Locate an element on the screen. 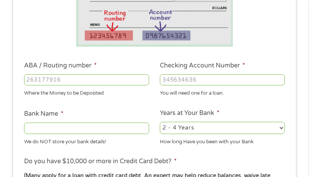 The image size is (309, 177). label: Years at Your Bank is located at coordinates (190, 113).